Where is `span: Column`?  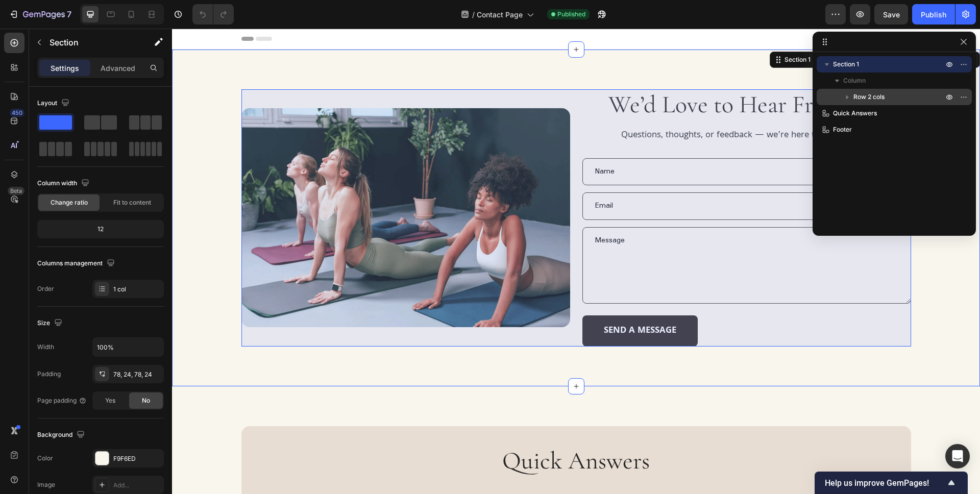
span: Column is located at coordinates (854, 81).